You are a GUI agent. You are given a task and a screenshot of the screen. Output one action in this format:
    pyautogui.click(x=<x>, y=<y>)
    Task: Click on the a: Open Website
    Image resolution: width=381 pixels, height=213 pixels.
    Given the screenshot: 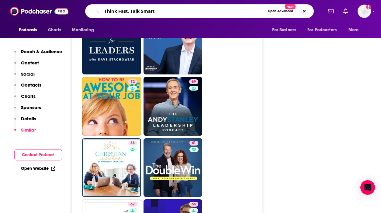 What is the action you would take?
    pyautogui.click(x=38, y=168)
    